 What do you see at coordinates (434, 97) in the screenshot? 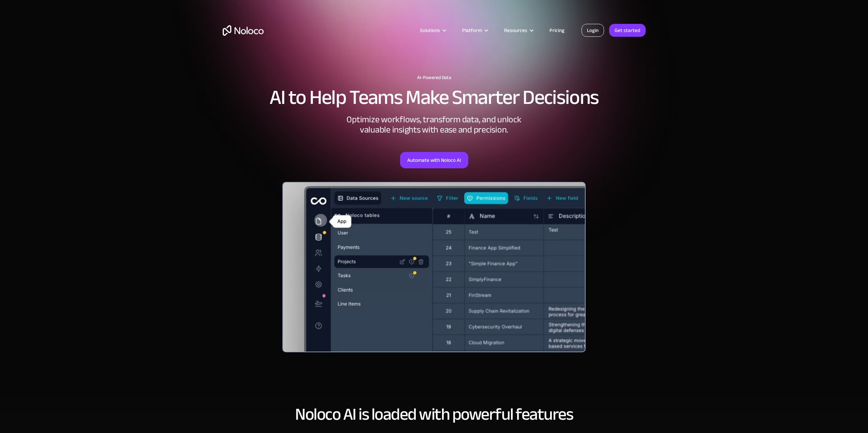
I see `h2: AI to Help Teams Make Smarter Decisions` at bounding box center [434, 97].